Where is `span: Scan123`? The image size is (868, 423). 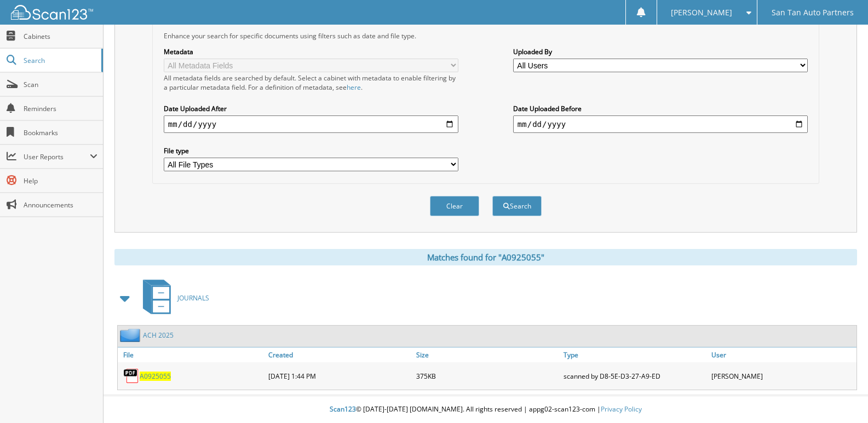 span: Scan123 is located at coordinates (343, 409).